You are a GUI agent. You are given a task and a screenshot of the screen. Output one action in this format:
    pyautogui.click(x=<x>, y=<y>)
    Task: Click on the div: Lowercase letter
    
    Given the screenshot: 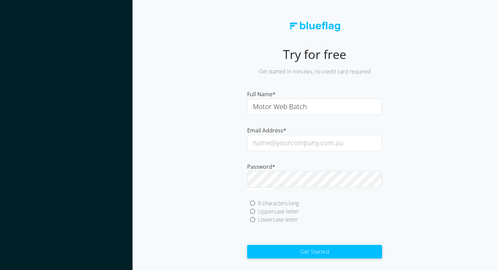 What is the action you would take?
    pyautogui.click(x=278, y=219)
    